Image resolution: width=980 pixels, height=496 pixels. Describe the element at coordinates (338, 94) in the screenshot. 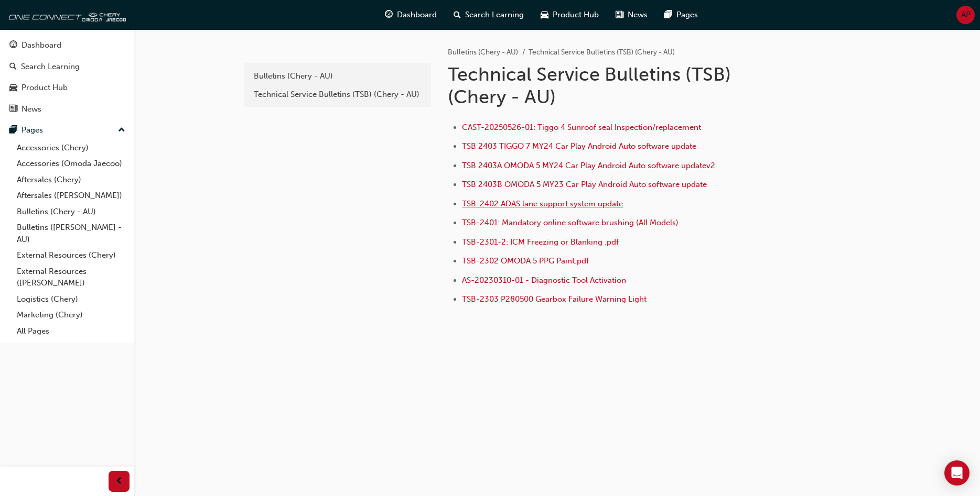

I see `a: Technical Service Bulletins (TSB) (Chery - AU)` at that location.